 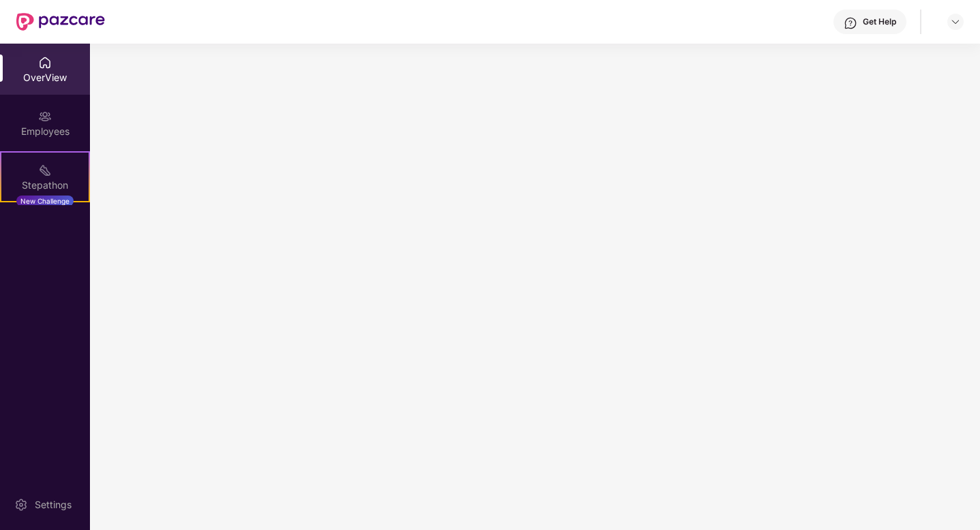 I want to click on img: svg+xml;base64,PHN2ZyB4bWxucz0iaHR0cDovL3d3dy53My5vcmcvMjAwMC9zdmciIHdpZHRoPSIyMSIgaGVpZ2h0PSIyMC..., so click(x=45, y=170).